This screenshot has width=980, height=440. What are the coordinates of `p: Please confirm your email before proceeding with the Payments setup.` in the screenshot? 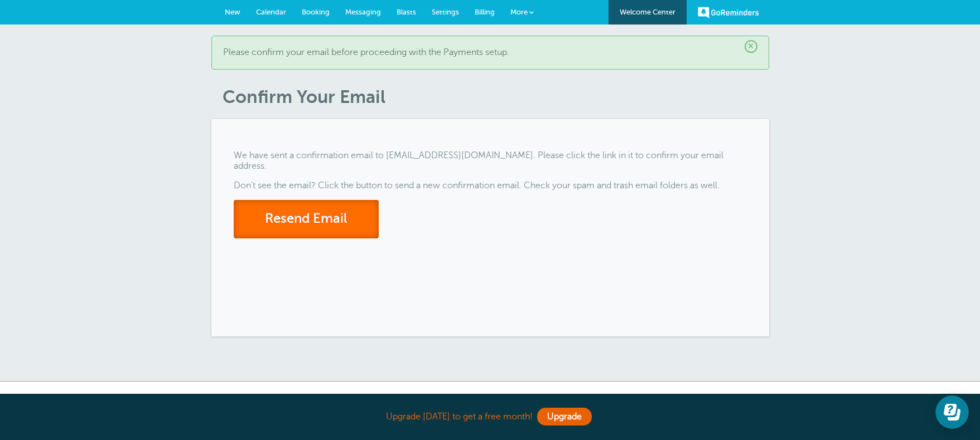 It's located at (490, 52).